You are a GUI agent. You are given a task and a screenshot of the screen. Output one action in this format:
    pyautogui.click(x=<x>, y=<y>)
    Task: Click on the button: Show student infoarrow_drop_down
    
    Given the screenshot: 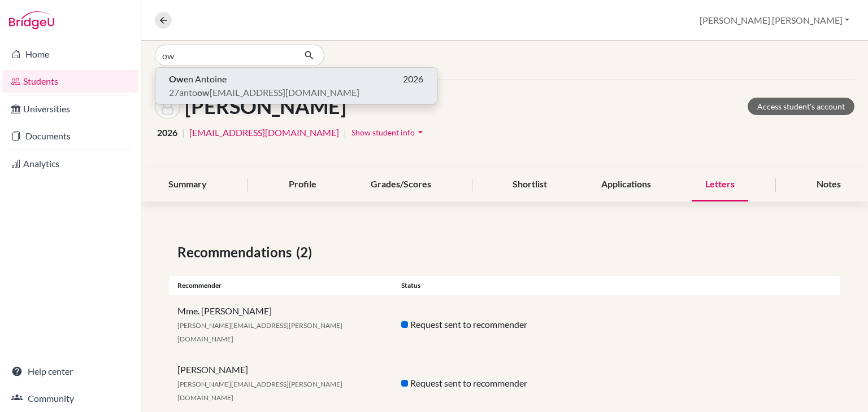 What is the action you would take?
    pyautogui.click(x=389, y=132)
    